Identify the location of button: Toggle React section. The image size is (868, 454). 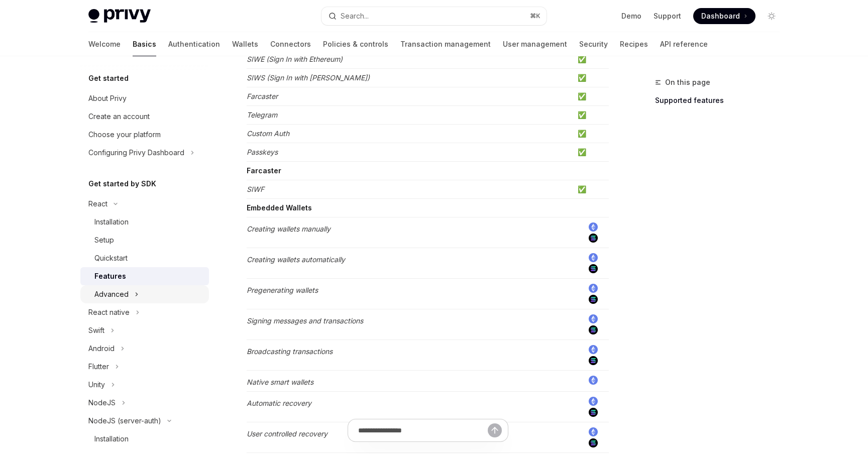
(145, 204).